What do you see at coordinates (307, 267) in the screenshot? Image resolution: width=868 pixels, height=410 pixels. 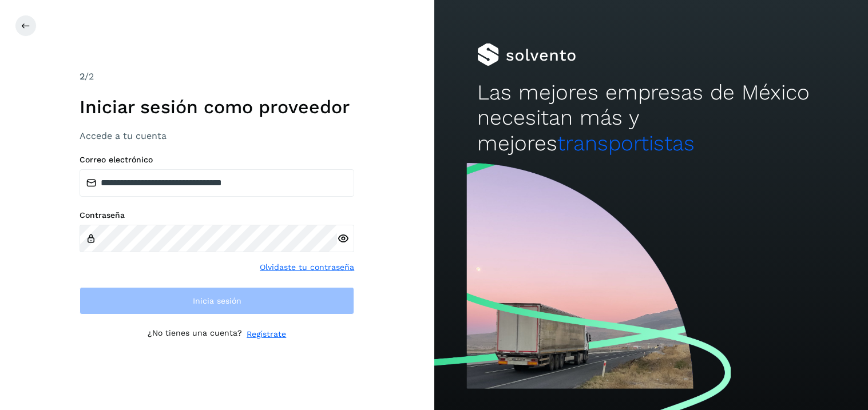 I see `a: Olvidaste tu contraseña` at bounding box center [307, 267].